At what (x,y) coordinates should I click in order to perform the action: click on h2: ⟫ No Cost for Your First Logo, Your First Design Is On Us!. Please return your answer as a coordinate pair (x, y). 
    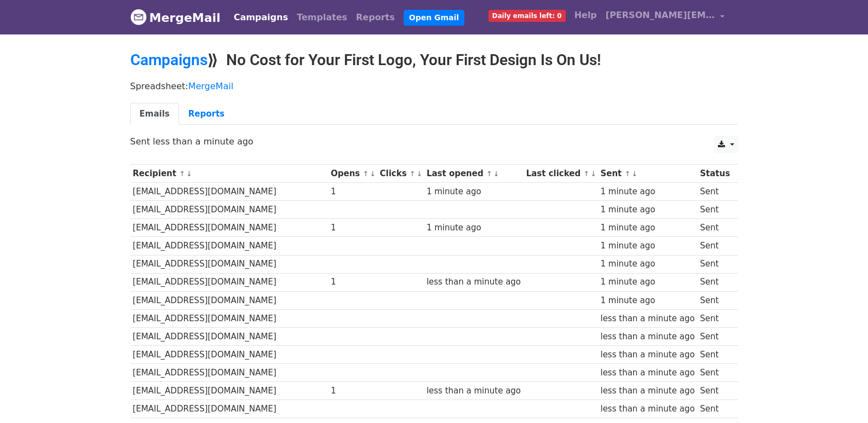
    Looking at the image, I should click on (434, 60).